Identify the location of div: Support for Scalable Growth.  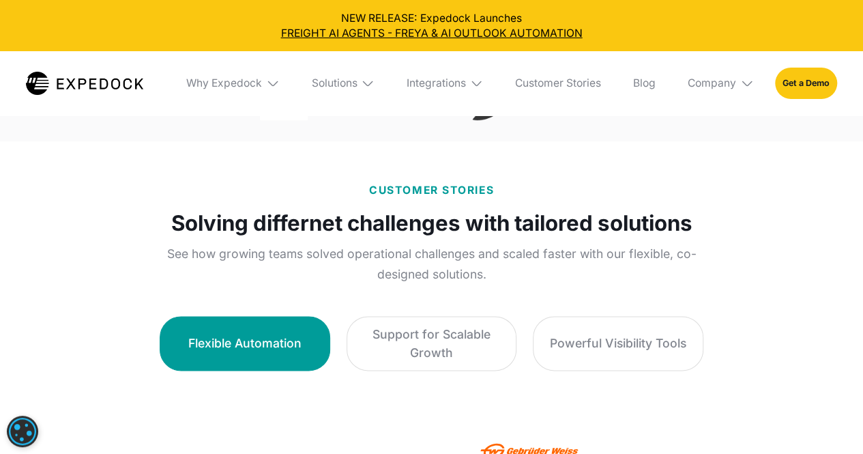
(431, 343).